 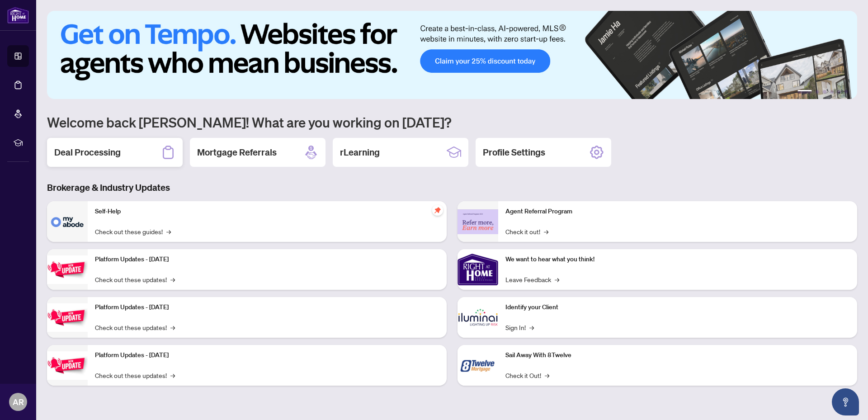 What do you see at coordinates (514, 152) in the screenshot?
I see `h2: Profile Settings` at bounding box center [514, 152].